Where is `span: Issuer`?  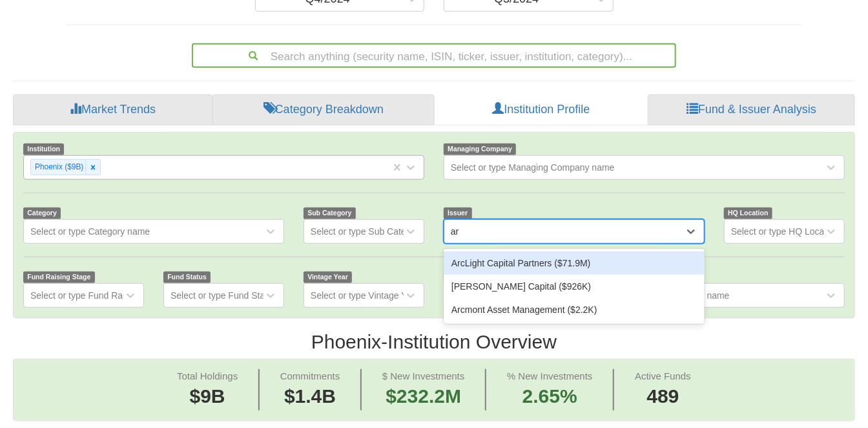
span: Issuer is located at coordinates (458, 213).